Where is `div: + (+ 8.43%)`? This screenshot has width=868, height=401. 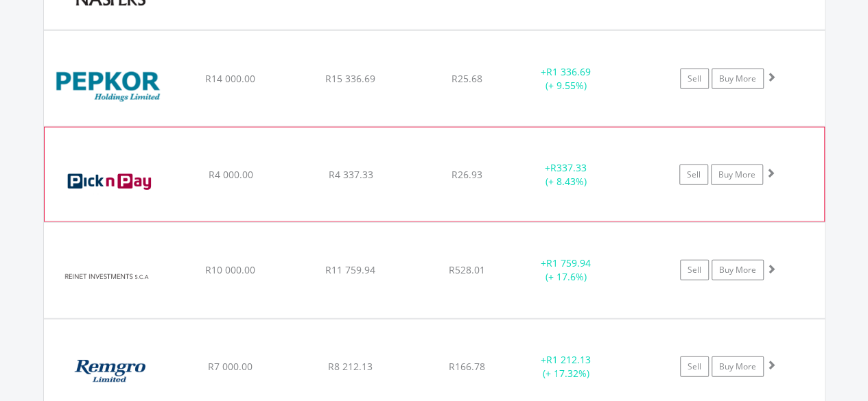
div: + (+ 8.43%) is located at coordinates (566, 175).